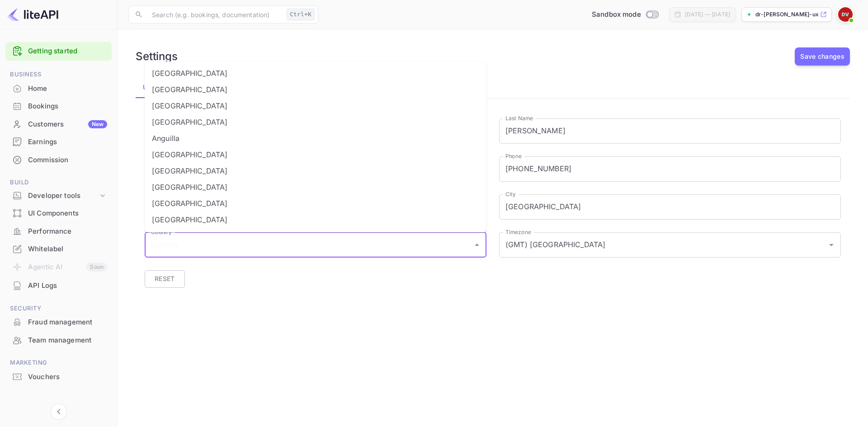  I want to click on div: CustomersNew, so click(58, 124).